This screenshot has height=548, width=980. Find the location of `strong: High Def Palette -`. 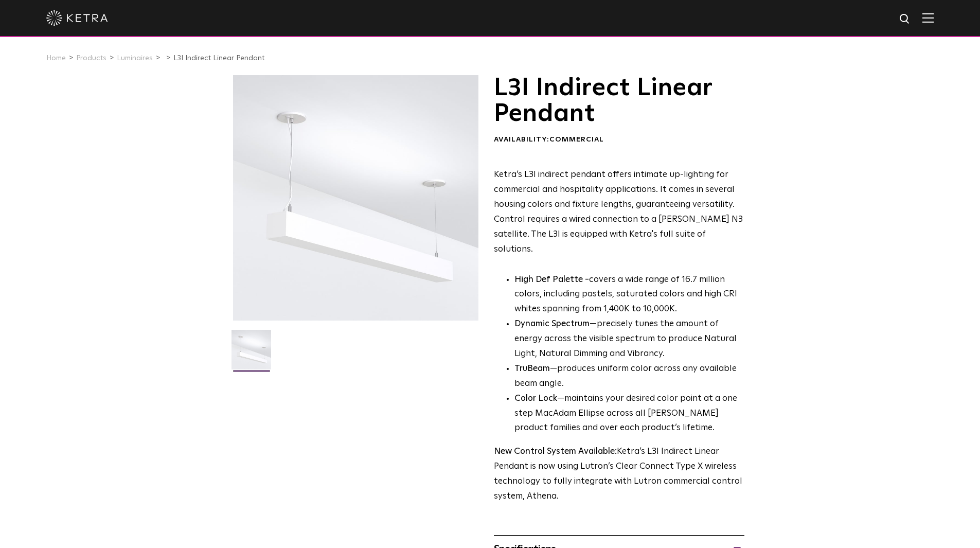

strong: High Def Palette - is located at coordinates (551, 279).